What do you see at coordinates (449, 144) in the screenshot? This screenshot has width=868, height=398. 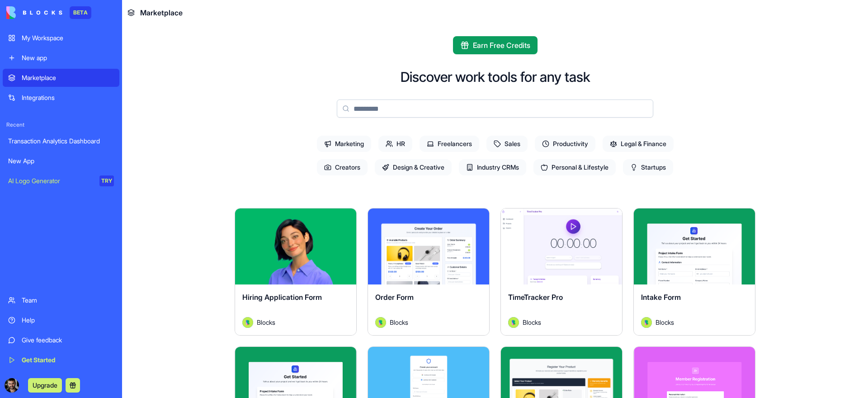 I see `span: Freelancers` at bounding box center [449, 144].